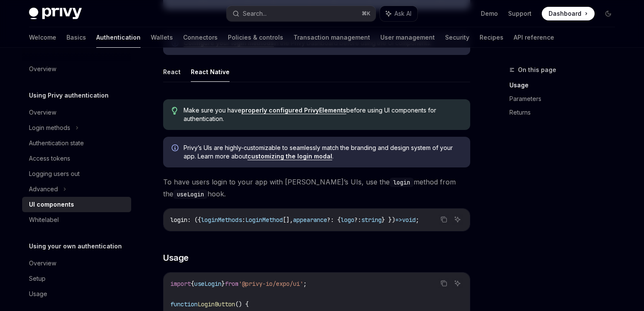 This screenshot has width=644, height=311. What do you see at coordinates (179, 220) in the screenshot?
I see `span: login` at bounding box center [179, 220].